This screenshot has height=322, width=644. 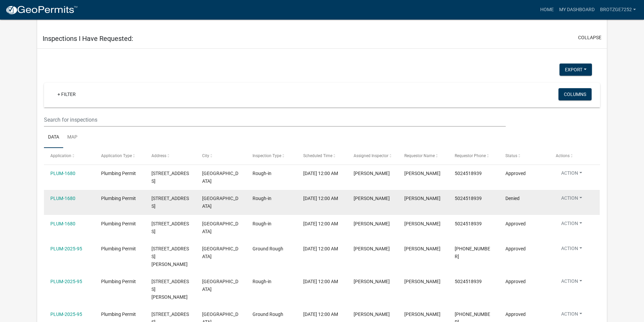 What do you see at coordinates (61, 156) in the screenshot?
I see `span: Application` at bounding box center [61, 156].